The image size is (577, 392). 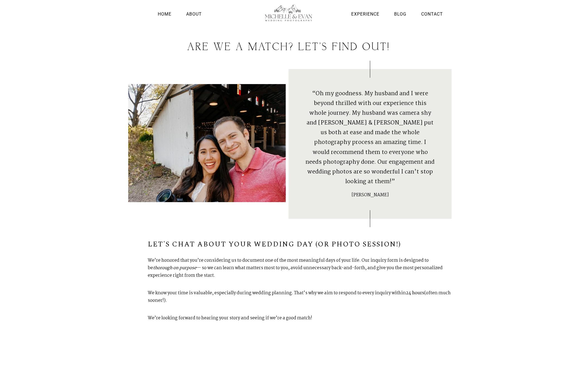 I want to click on a: Home, so click(x=164, y=14).